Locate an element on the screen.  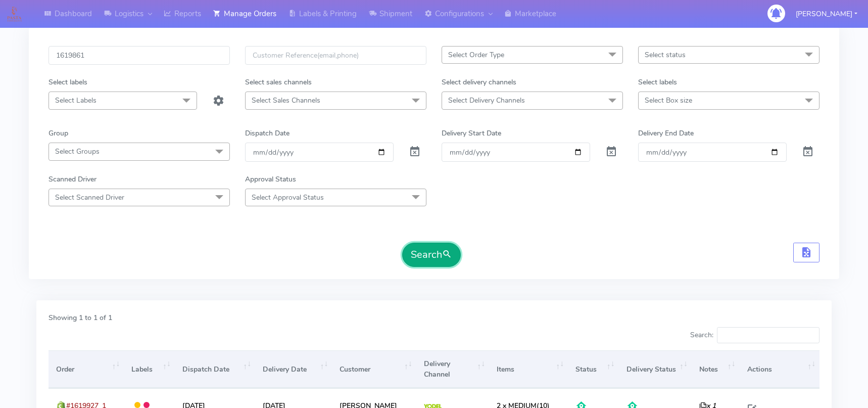
th: Delivery Status: activate to sort column ascending is located at coordinates (655, 369).